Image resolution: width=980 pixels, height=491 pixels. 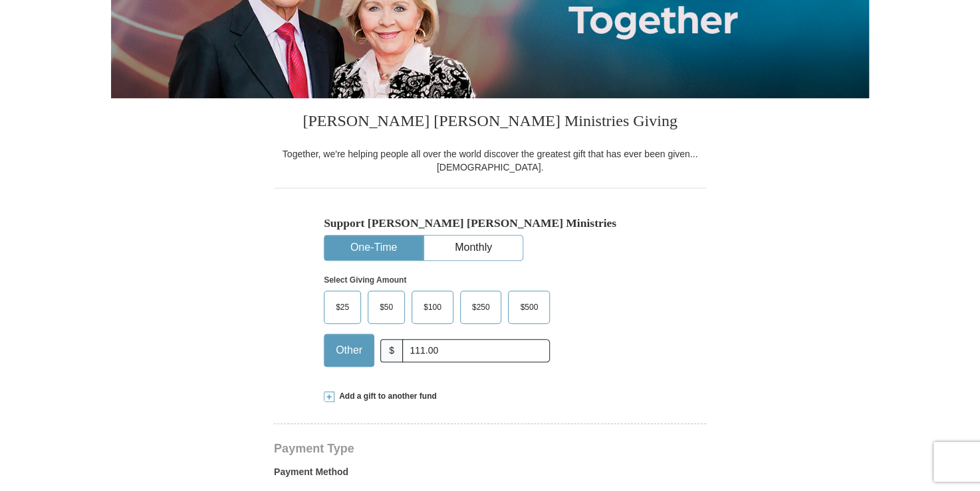 What do you see at coordinates (386, 396) in the screenshot?
I see `span: Add a gift to another fund` at bounding box center [386, 396].